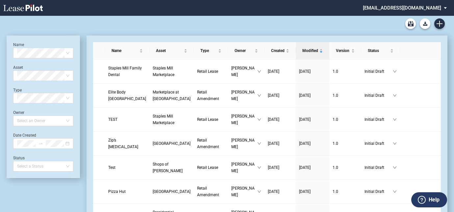  Describe the element at coordinates (380, 51) in the screenshot. I see `th: Status` at that location.